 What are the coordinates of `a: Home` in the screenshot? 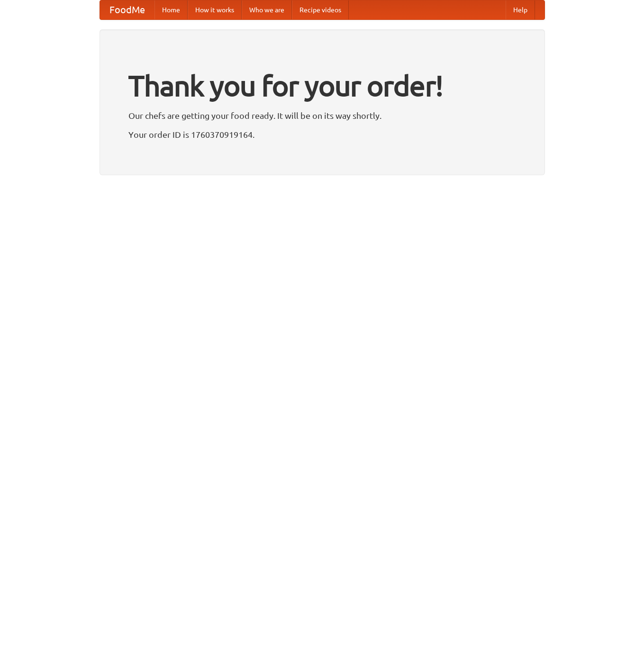 It's located at (171, 10).